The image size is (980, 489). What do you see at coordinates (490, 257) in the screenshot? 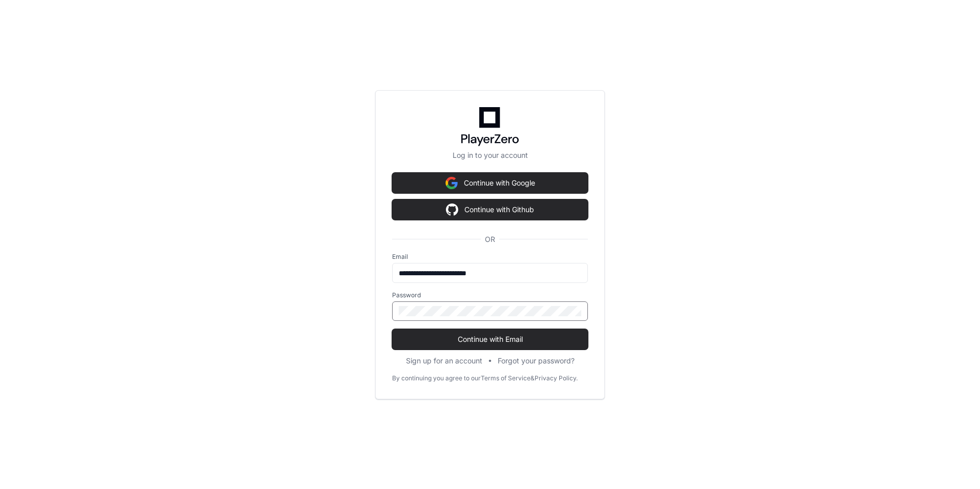
I see `label: Email` at bounding box center [490, 257].